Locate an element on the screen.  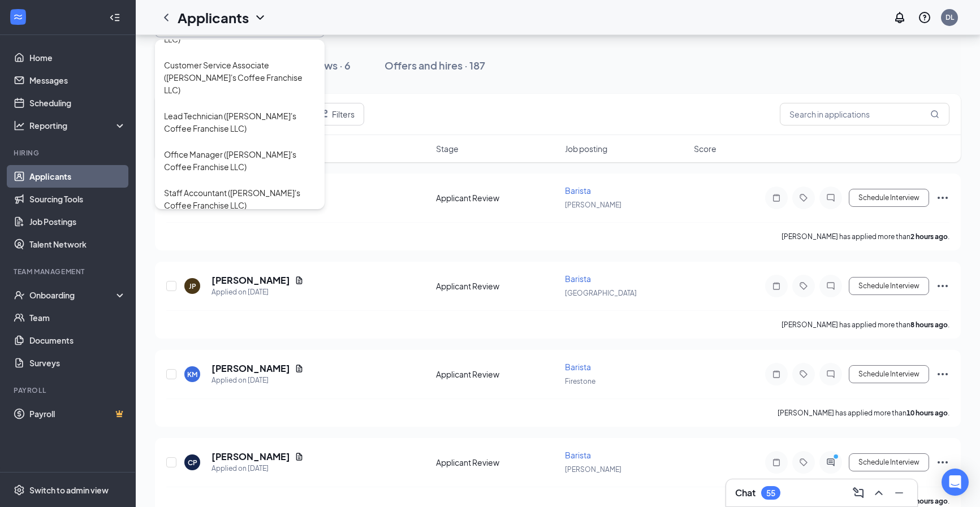
a: Job Postings is located at coordinates (77, 221).